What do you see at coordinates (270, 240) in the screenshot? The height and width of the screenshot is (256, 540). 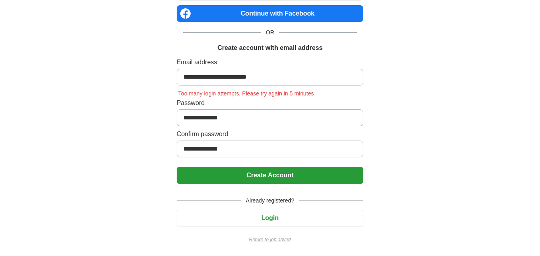 I see `p: Return to job advert` at bounding box center [270, 240].